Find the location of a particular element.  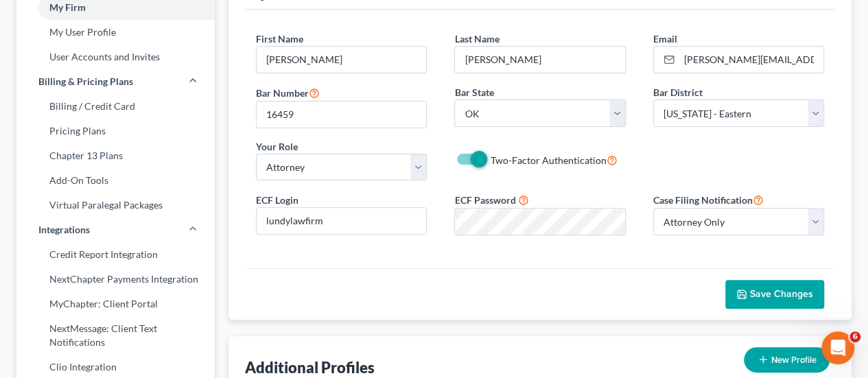

a: My User Profile is located at coordinates (115, 32).